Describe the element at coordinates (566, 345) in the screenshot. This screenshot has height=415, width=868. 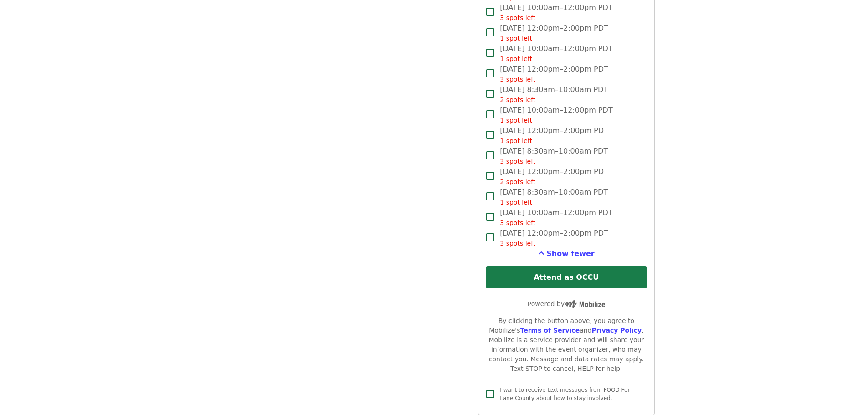
I see `div: By clicking the button above, you agree to Mobilize's and . Mobilize is a service provider and wi...` at that location.